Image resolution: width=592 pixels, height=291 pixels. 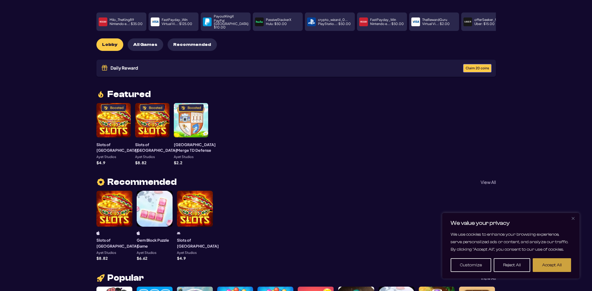 I want to click on p: TheRewardGuru, so click(x=434, y=20).